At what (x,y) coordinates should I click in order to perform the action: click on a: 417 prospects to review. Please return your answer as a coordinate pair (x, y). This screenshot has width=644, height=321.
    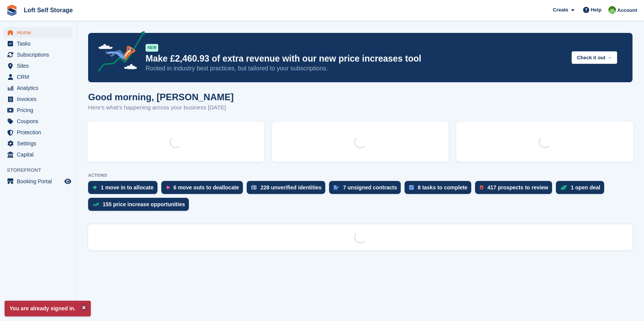
    Looking at the image, I should click on (515, 190).